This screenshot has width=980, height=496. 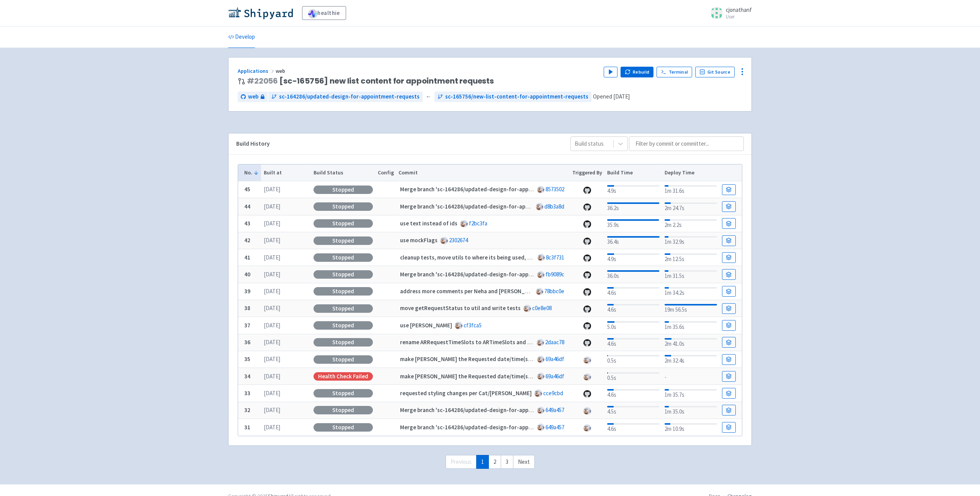 What do you see at coordinates (247, 240) in the screenshot?
I see `b: 42` at bounding box center [247, 240].